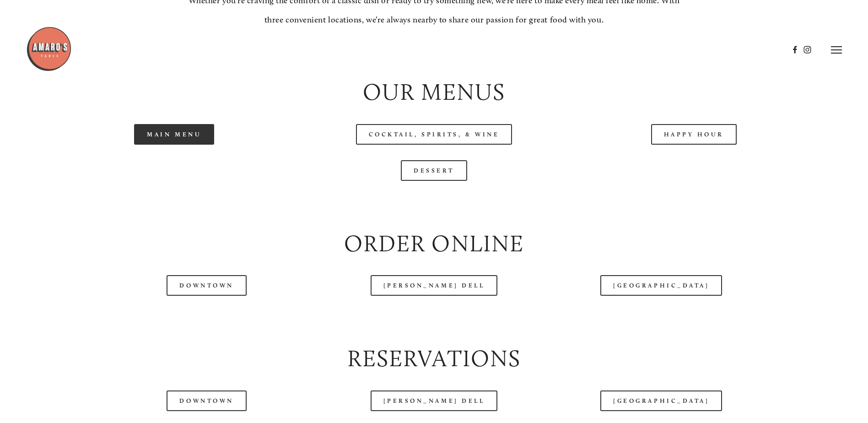  What do you see at coordinates (434, 244) in the screenshot?
I see `h2: Order Online` at bounding box center [434, 244].